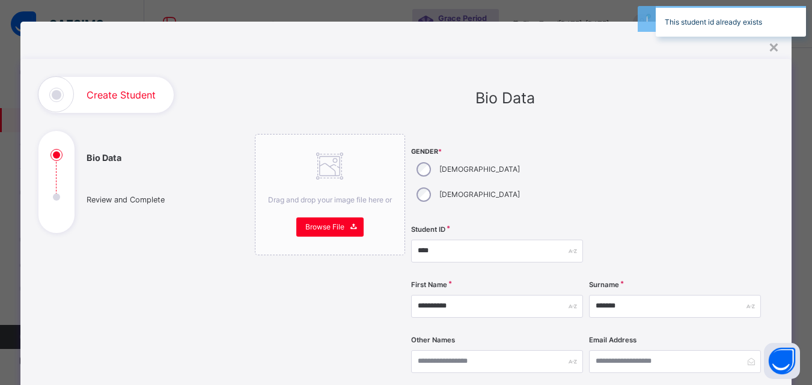  What do you see at coordinates (604, 285) in the screenshot?
I see `label: Surname` at bounding box center [604, 285].